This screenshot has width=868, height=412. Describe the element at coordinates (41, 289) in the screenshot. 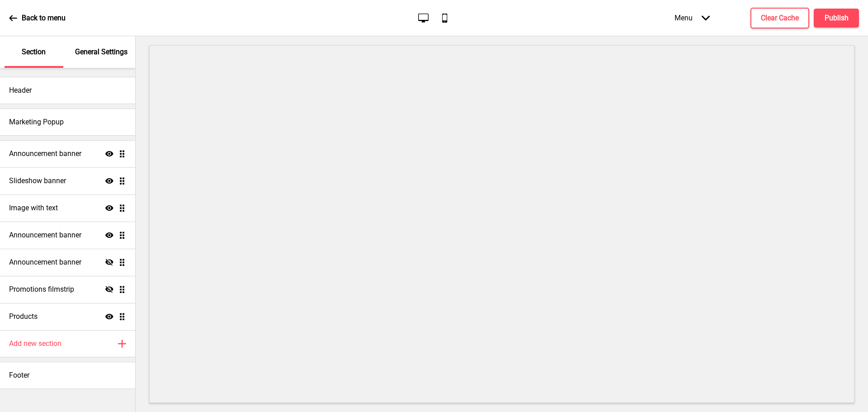

I see `h4: Promotions filmstrip` at that location.